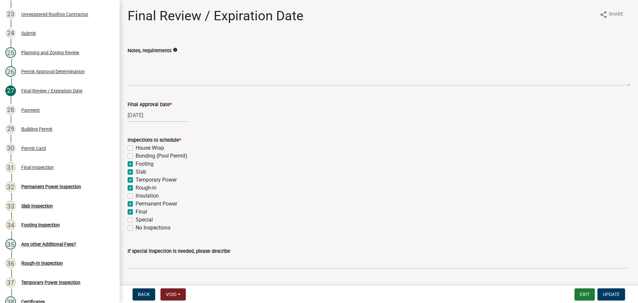 The height and width of the screenshot is (303, 638). I want to click on div: Payment, so click(31, 110).